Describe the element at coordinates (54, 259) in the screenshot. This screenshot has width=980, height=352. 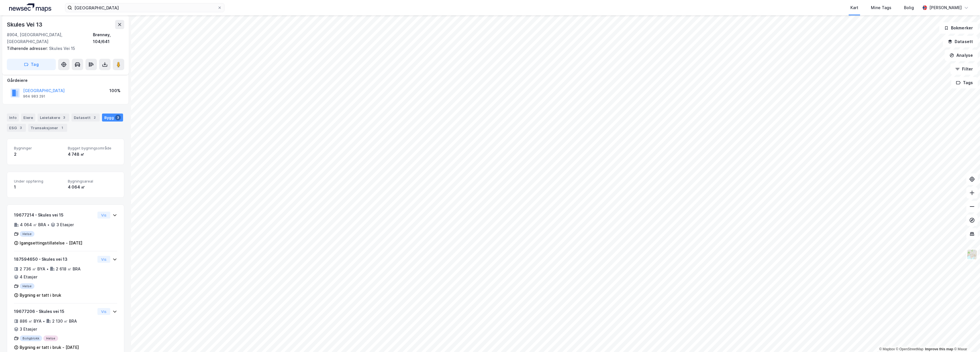
I see `div: 187594650 - Skules vei 13` at that location.